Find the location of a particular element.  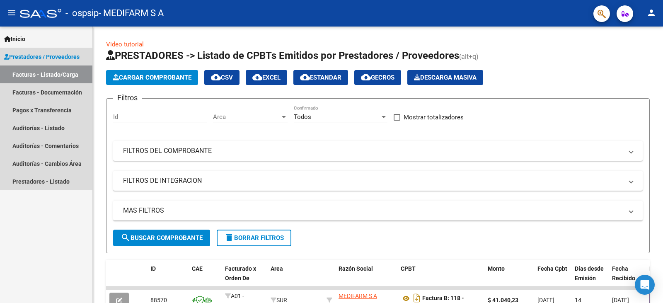

span: Monto is located at coordinates (496, 269).